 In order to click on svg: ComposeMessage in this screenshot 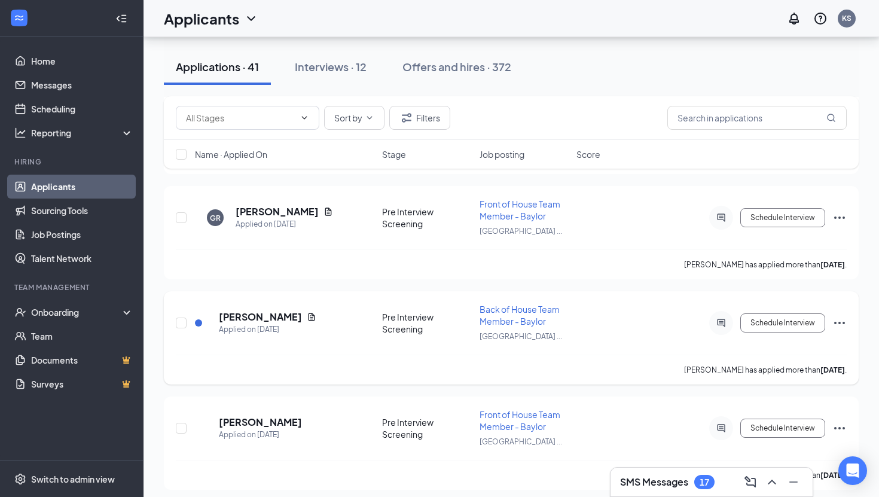, I will do `click(750, 482)`.